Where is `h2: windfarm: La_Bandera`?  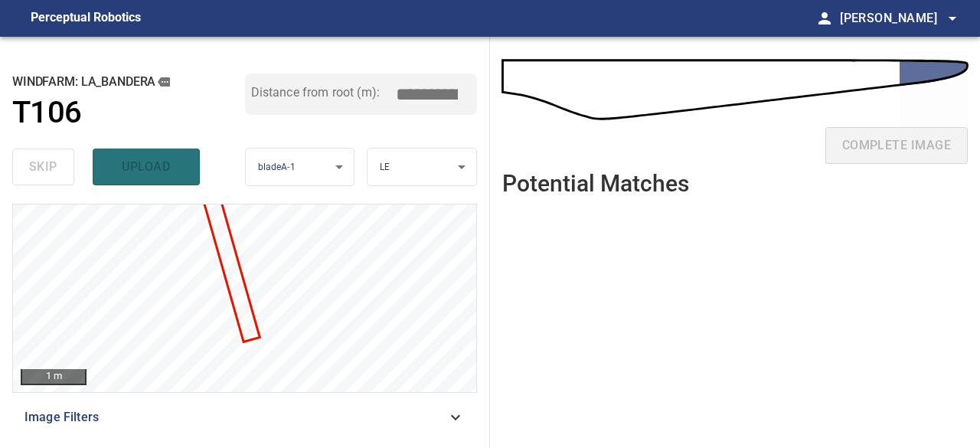 h2: windfarm: La_Bandera is located at coordinates (129, 82).